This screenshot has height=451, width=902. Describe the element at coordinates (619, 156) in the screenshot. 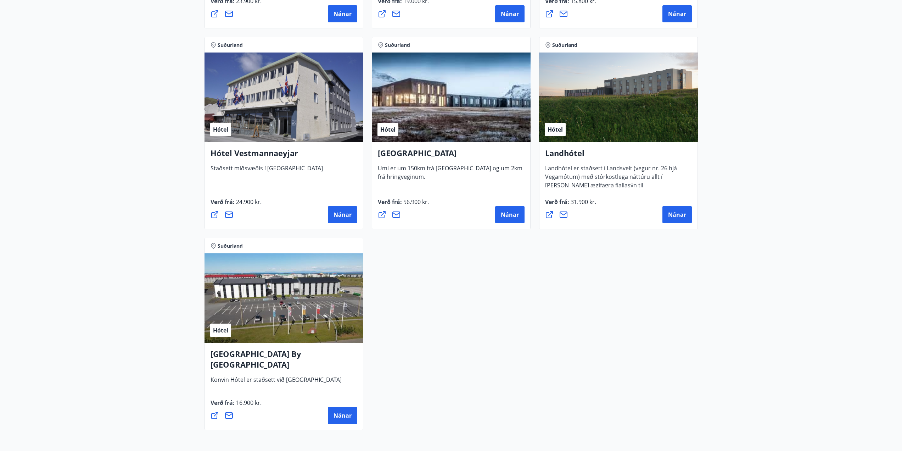

I see `h4: Landhótel` at that location.